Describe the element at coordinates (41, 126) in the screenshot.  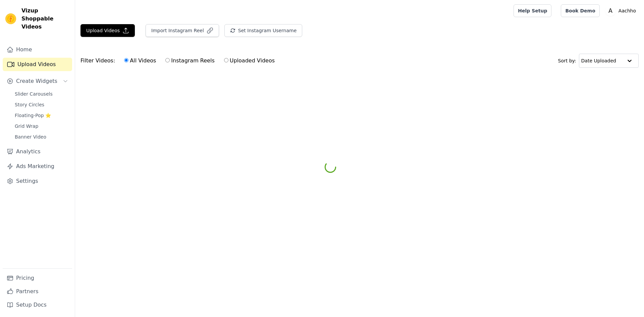
I see `a: Grid Wrap` at that location.